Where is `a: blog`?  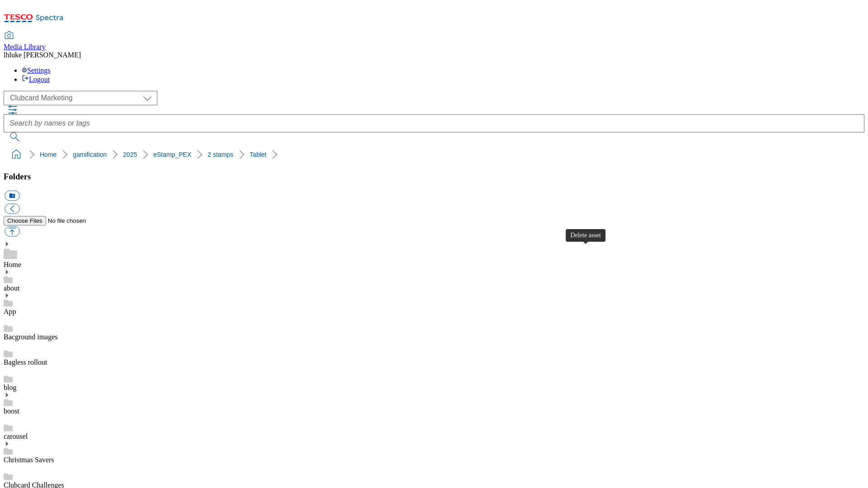 a: blog is located at coordinates (10, 387).